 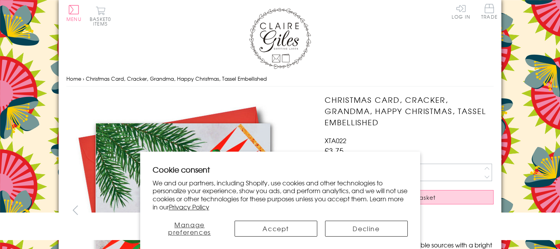 I want to click on span: Menu, so click(x=74, y=19).